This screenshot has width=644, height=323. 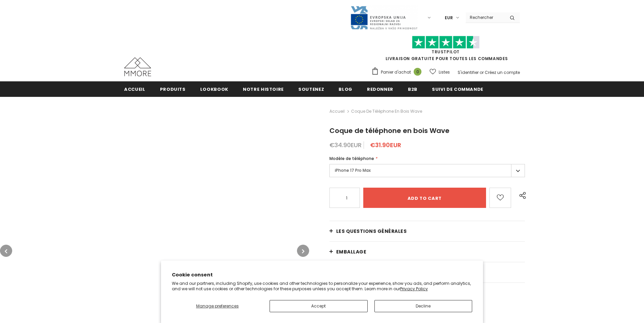 I want to click on span: Notre histoire, so click(x=263, y=89).